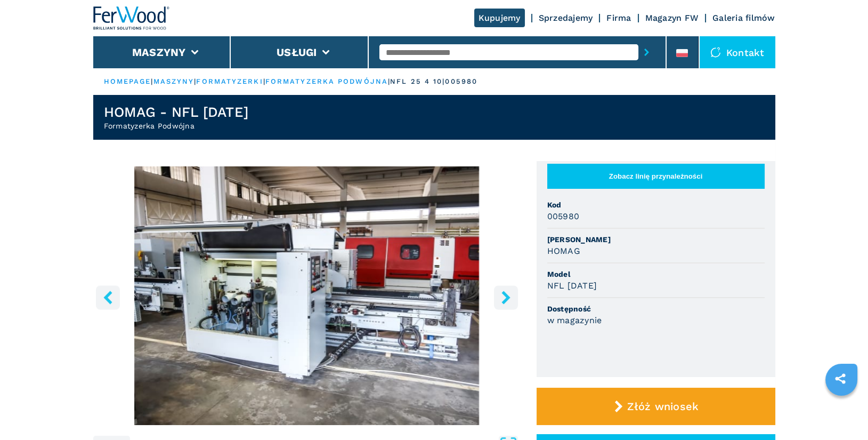 This screenshot has height=440, width=868. I want to click on a: Kupujemy, so click(499, 18).